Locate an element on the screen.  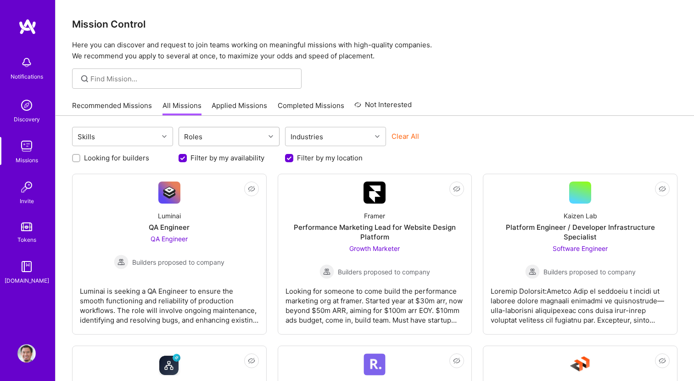
a: Recommended Missions is located at coordinates (112, 108).